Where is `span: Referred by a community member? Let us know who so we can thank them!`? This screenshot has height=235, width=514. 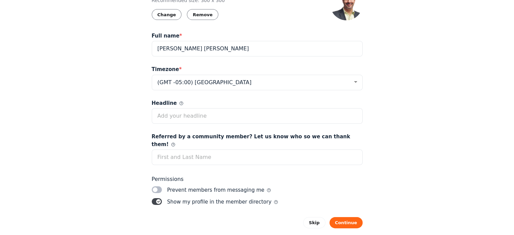
span: Referred by a community member? Let us know who so we can thank them! is located at coordinates (257, 140).